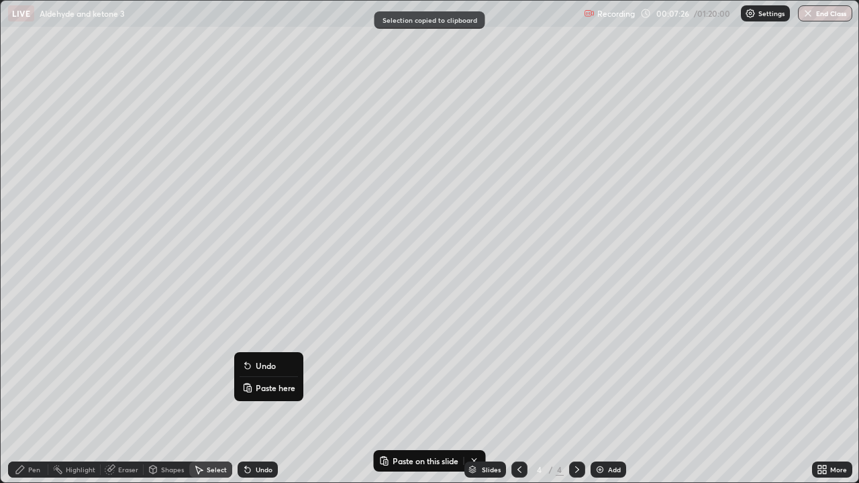  Describe the element at coordinates (269, 388) in the screenshot. I see `button: Paste here` at that location.